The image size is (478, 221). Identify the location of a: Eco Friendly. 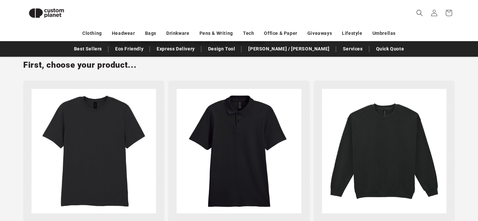
(129, 49).